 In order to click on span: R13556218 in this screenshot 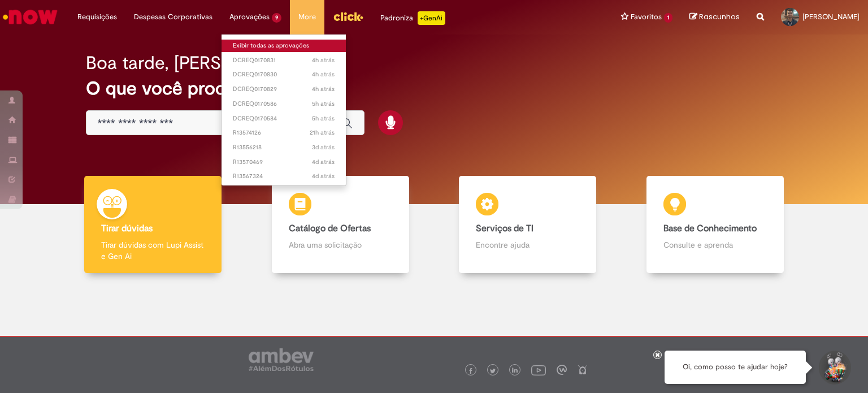, I will do `click(284, 148)`.